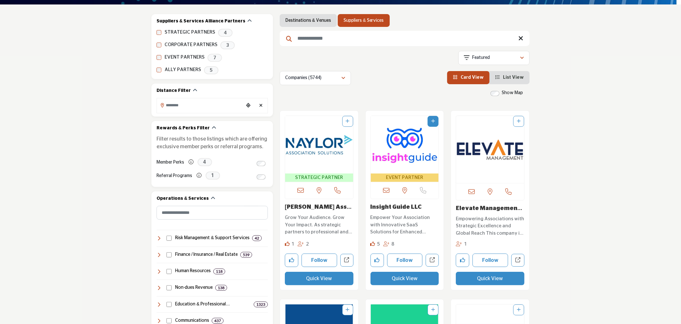 Image resolution: width=681 pixels, height=324 pixels. Describe the element at coordinates (468, 78) in the screenshot. I see `a: View Card` at that location.